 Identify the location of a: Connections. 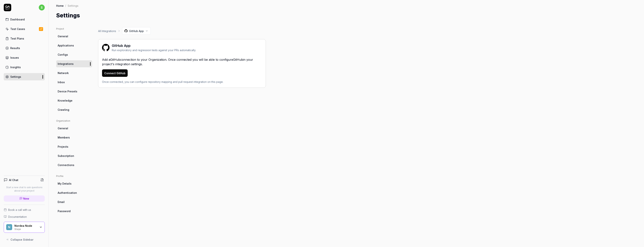
(74, 165).